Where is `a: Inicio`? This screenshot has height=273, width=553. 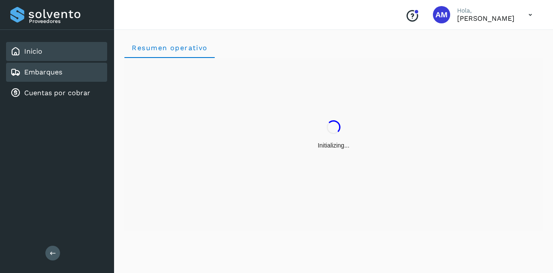
a: Inicio is located at coordinates (33, 51).